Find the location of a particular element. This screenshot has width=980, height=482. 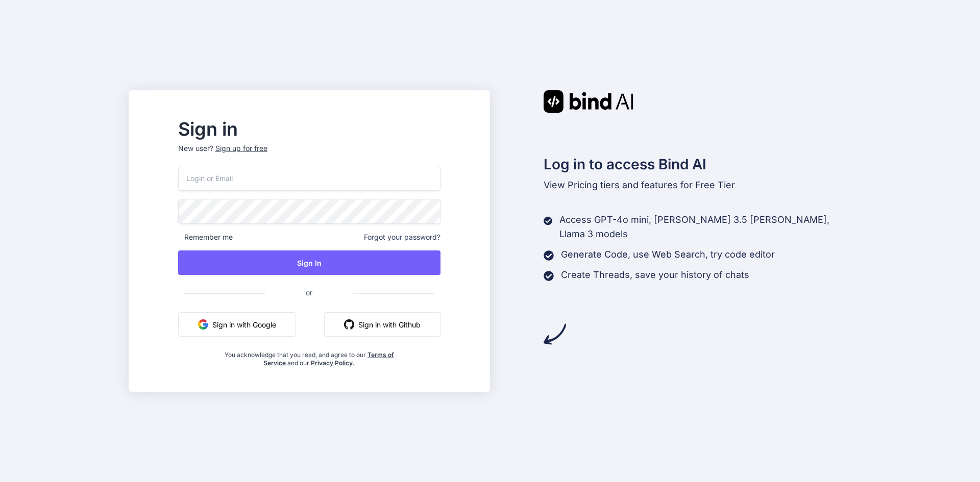

div: You acknowledge that you read, and agree to our and our is located at coordinates (309, 356).